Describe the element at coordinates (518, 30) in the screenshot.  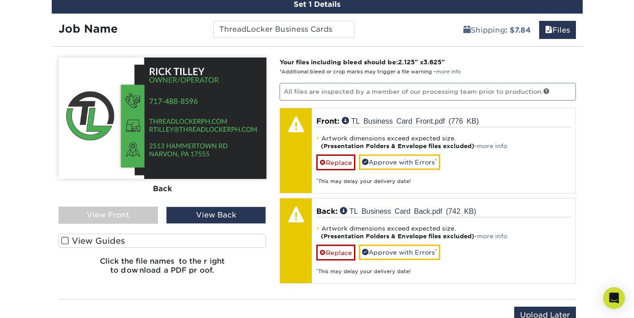
I see `b: : $7.84` at that location.